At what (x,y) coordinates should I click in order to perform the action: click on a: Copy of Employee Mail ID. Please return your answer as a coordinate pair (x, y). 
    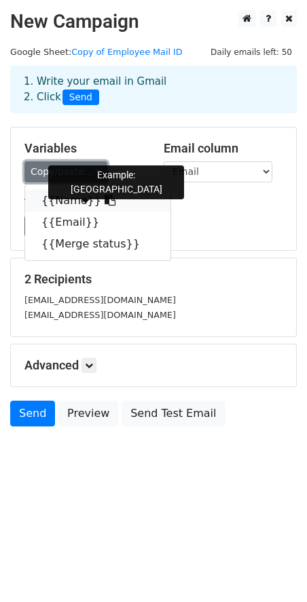
    Looking at the image, I should click on (126, 52).